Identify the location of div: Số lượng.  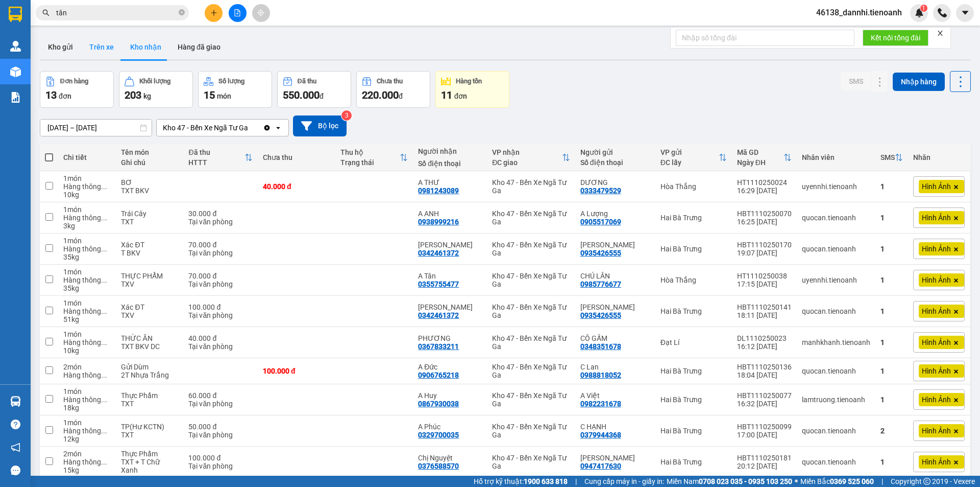
(231, 81).